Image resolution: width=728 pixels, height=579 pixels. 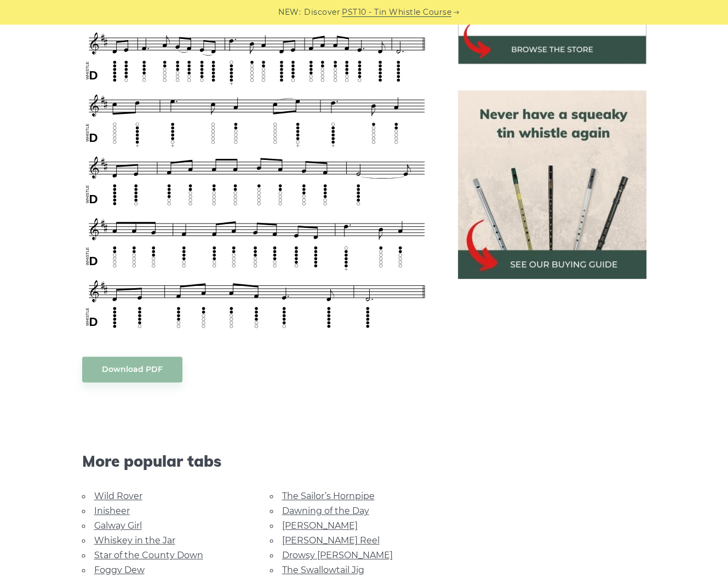 I want to click on img: tin whistle buying guide, so click(x=552, y=184).